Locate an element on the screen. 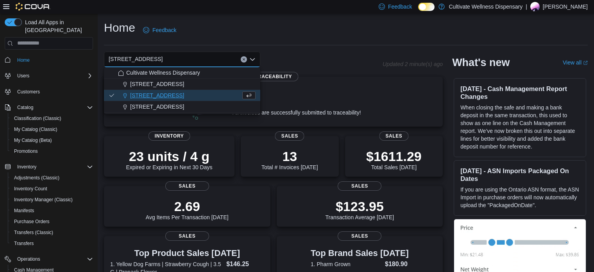 The width and height of the screenshot is (594, 272). svg: External link is located at coordinates (585, 63).